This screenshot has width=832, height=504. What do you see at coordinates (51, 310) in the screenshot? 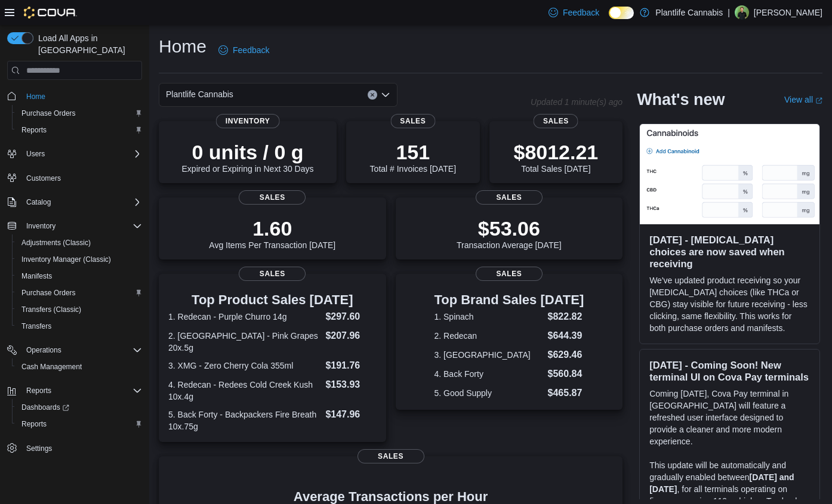
I see `a: Transfers (Classic)` at bounding box center [51, 310].